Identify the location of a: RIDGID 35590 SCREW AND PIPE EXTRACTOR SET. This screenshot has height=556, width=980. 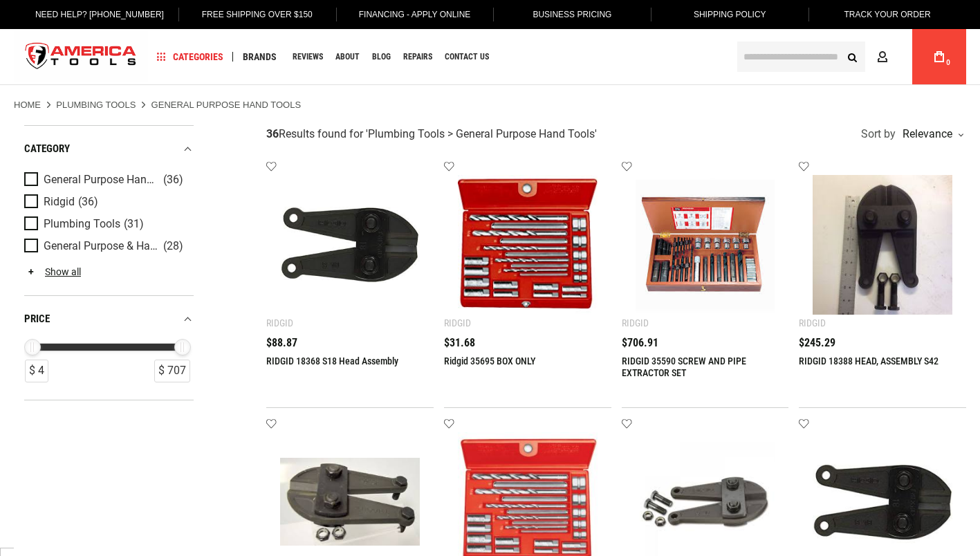
(684, 366).